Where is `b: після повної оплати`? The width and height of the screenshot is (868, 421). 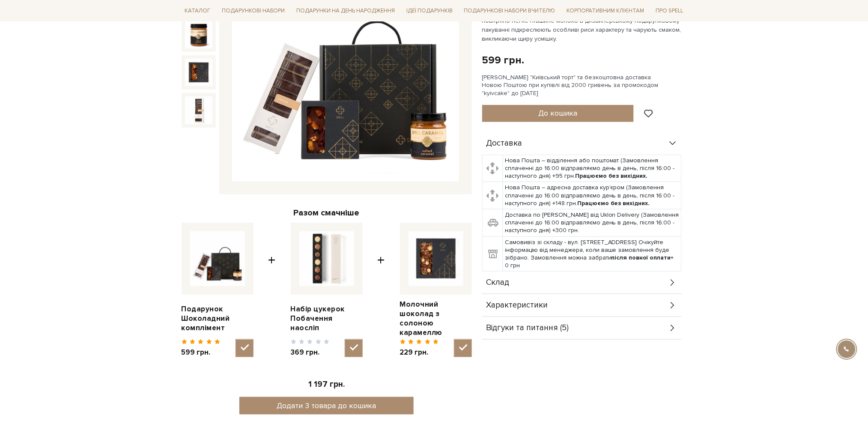
b: після повної оплати is located at coordinates (641, 257).